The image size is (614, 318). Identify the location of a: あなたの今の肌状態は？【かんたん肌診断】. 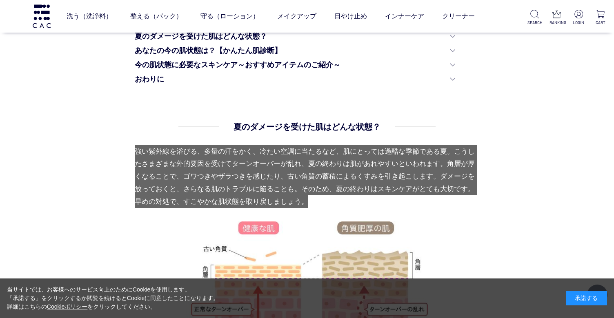
(295, 51).